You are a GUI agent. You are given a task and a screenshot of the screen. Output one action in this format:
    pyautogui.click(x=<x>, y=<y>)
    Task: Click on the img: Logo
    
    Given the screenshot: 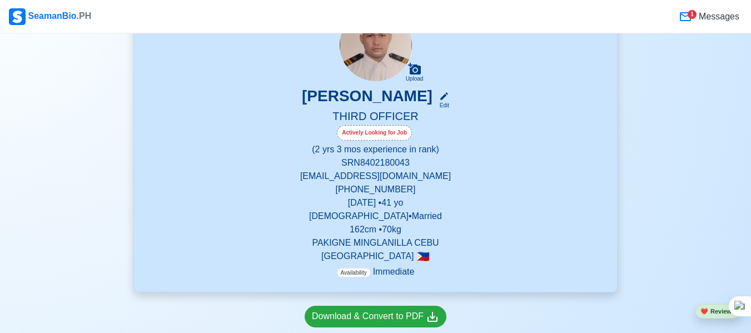 What is the action you would take?
    pyautogui.click(x=17, y=17)
    